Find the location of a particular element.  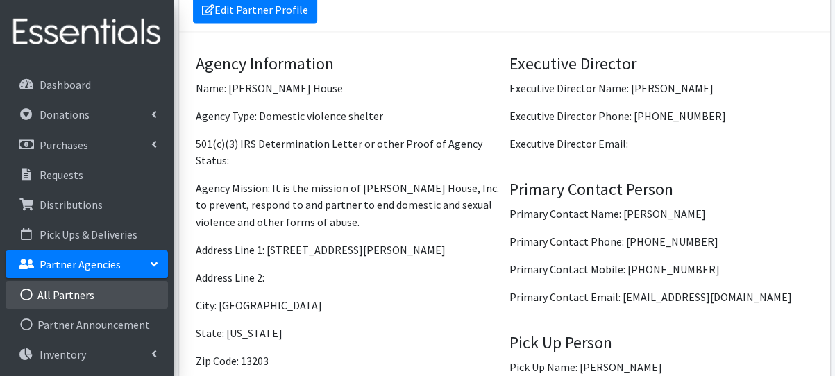

h4: Agency Information is located at coordinates (347, 64).